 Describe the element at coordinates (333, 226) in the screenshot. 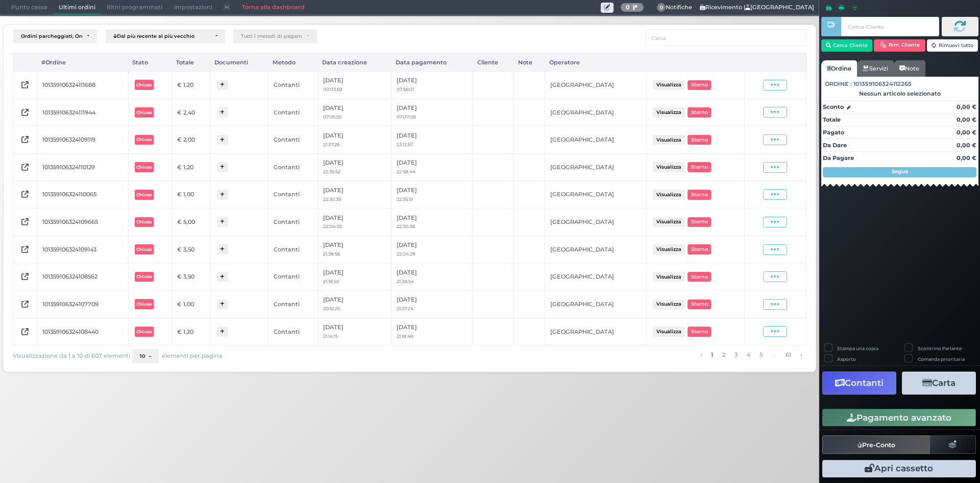

I see `small: 22:04:30` at that location.